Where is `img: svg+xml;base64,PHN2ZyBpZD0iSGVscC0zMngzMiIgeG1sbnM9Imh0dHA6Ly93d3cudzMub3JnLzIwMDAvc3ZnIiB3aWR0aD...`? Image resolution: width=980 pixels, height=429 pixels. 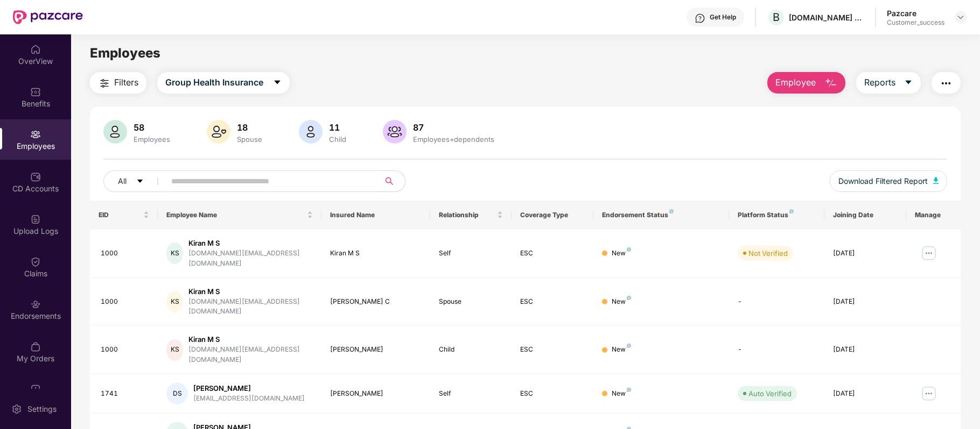 img: svg+xml;base64,PHN2ZyBpZD0iSGVscC0zMngzMiIgeG1sbnM9Imh0dHA6Ly93d3cudzMub3JnLzIwMDAvc3ZnIiB3aWR0aD... is located at coordinates (700, 18).